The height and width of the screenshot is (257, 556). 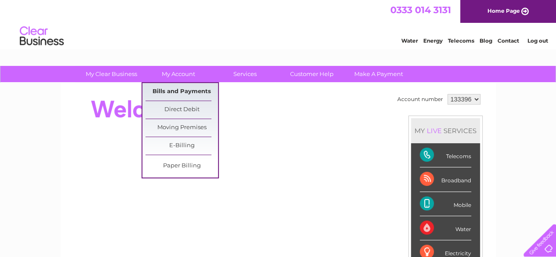 What do you see at coordinates (446, 131) in the screenshot?
I see `div: MY SERVICES` at bounding box center [446, 131].